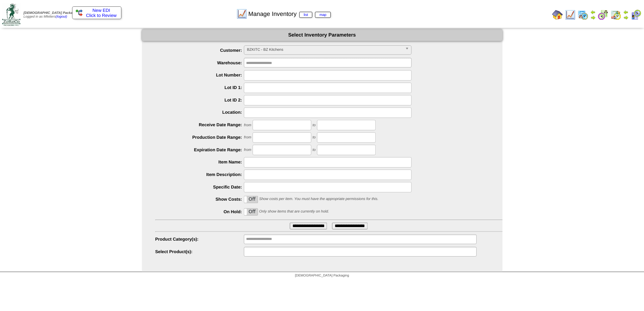 The width and height of the screenshot is (644, 311). What do you see at coordinates (201, 212) in the screenshot?
I see `label: On Hold:` at bounding box center [201, 212].